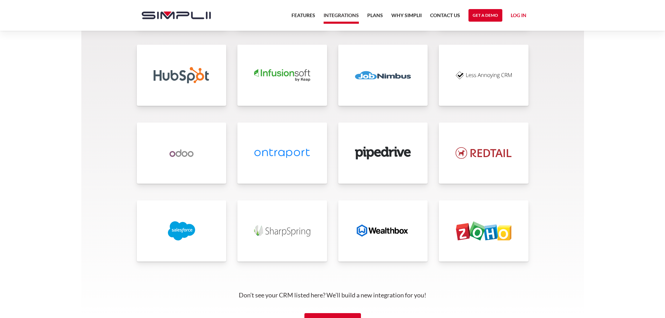 The width and height of the screenshot is (665, 318). I want to click on a: Why Simplii, so click(406, 17).